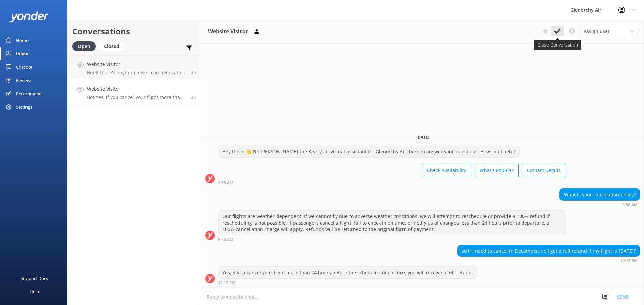 The width and height of the screenshot is (644, 305). Describe the element at coordinates (136, 73) in the screenshot. I see `p: Bot: If there's anything else I can help with, let me know!` at that location.